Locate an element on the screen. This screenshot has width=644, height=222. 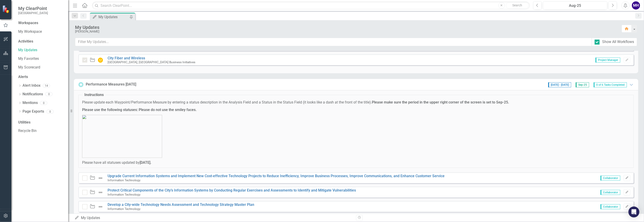
div: Open Intercom Messenger is located at coordinates (634, 212).